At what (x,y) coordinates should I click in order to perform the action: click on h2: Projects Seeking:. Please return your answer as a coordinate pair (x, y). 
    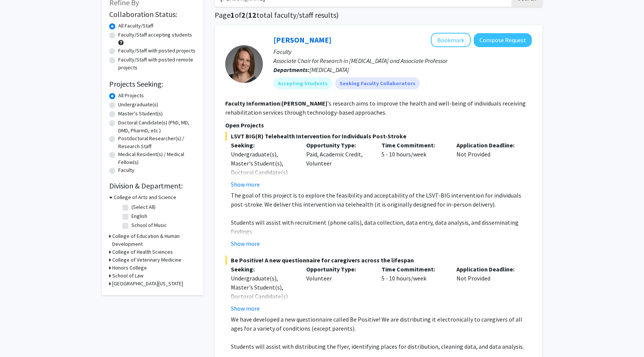
    Looking at the image, I should click on (152, 84).